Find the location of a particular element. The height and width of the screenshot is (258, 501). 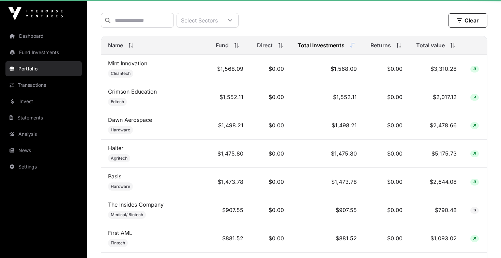

span: Agritech is located at coordinates (119, 158).